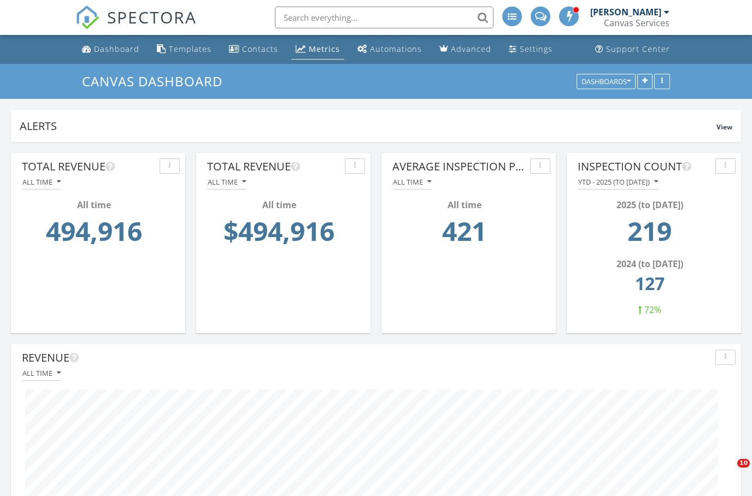 The image size is (752, 496). What do you see at coordinates (638, 49) in the screenshot?
I see `div: Support Center` at bounding box center [638, 49].